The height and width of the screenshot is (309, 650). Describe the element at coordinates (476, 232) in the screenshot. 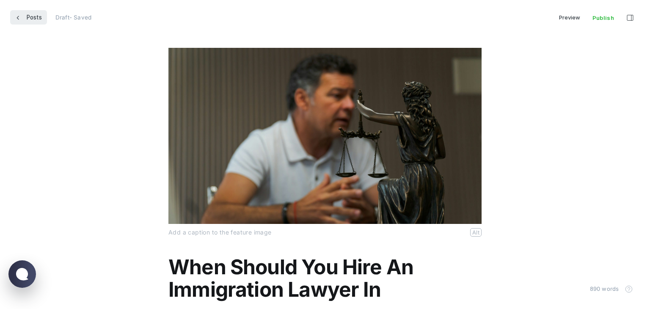

I see `button: Alt` at that location.